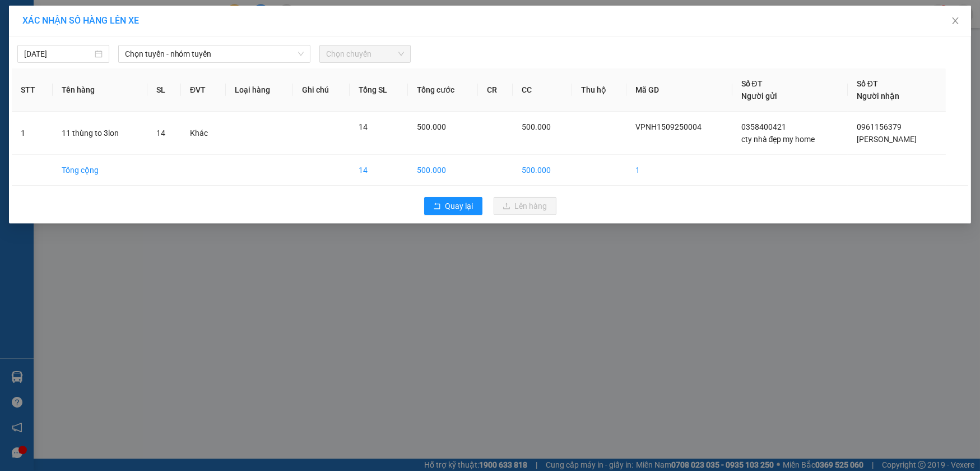  What do you see at coordinates (443, 90) in the screenshot?
I see `th: Tổng cước` at bounding box center [443, 90].